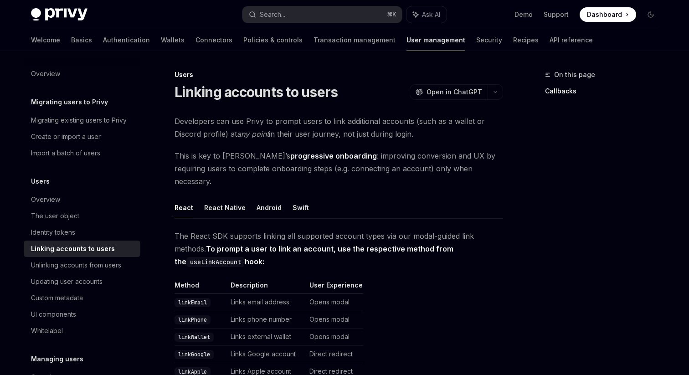  I want to click on a: UI components, so click(82, 314).